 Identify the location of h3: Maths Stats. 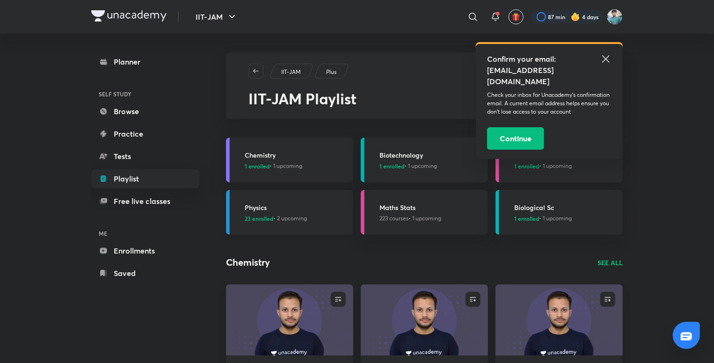
(431, 207).